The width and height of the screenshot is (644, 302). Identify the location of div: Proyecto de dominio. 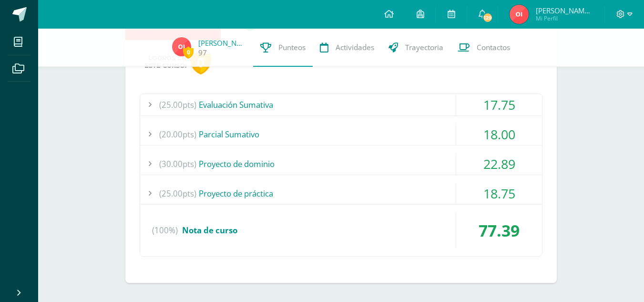
(340, 164).